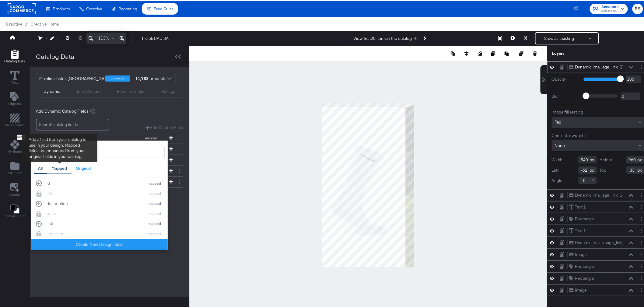  What do you see at coordinates (163, 8) in the screenshot?
I see `span: Feed Suite` at bounding box center [163, 8].